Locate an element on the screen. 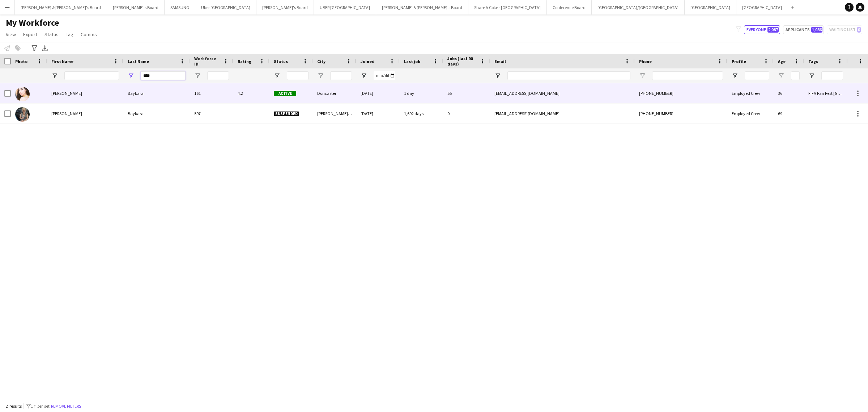 Image resolution: width=868 pixels, height=412 pixels. div: 1 day is located at coordinates (421, 93).